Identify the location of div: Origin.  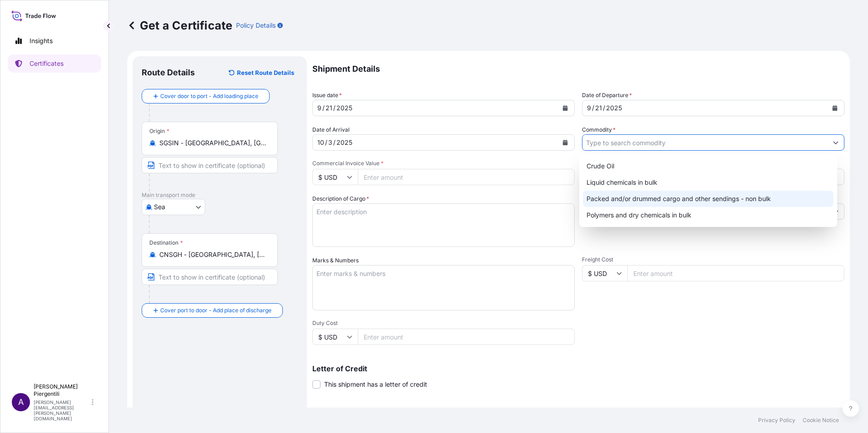
(159, 131).